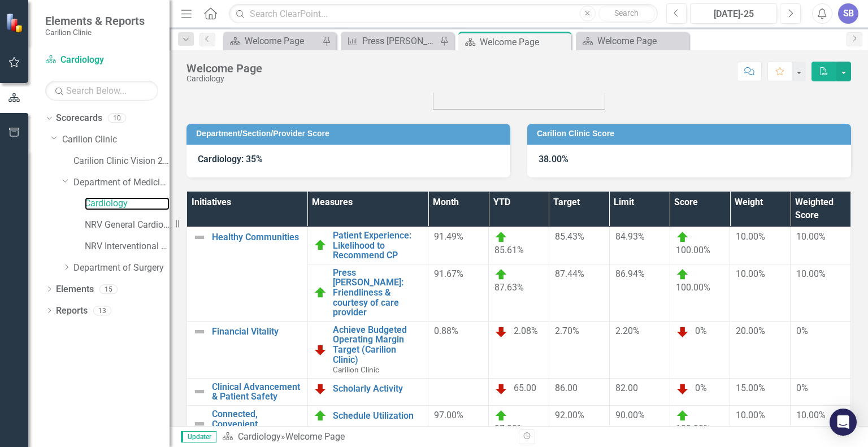  I want to click on span: Elements & Reports, so click(95, 21).